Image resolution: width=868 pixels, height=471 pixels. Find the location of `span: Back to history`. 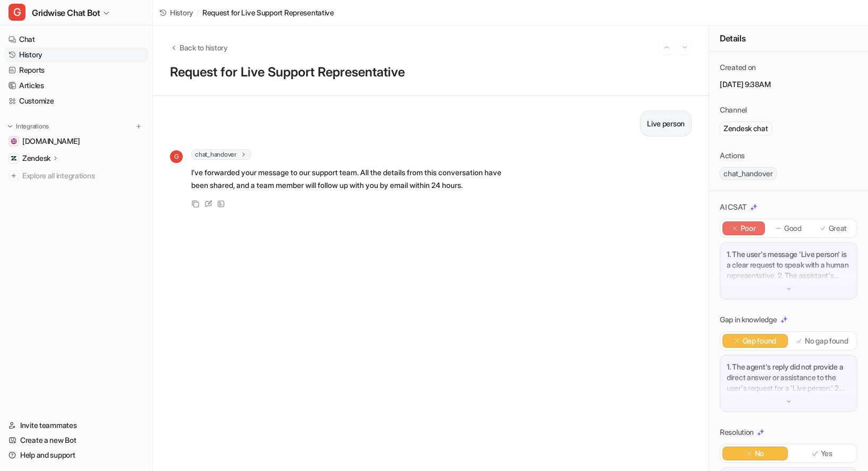

span: Back to history is located at coordinates (203, 47).